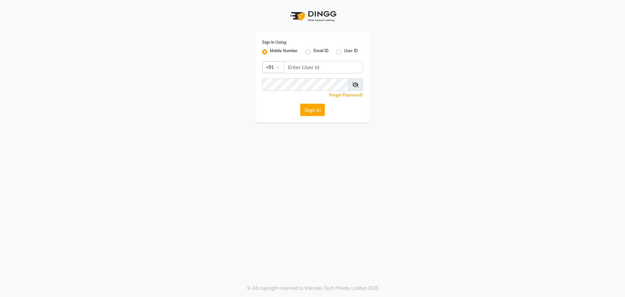 Image resolution: width=625 pixels, height=297 pixels. Describe the element at coordinates (351, 52) in the screenshot. I see `label: User ID` at that location.